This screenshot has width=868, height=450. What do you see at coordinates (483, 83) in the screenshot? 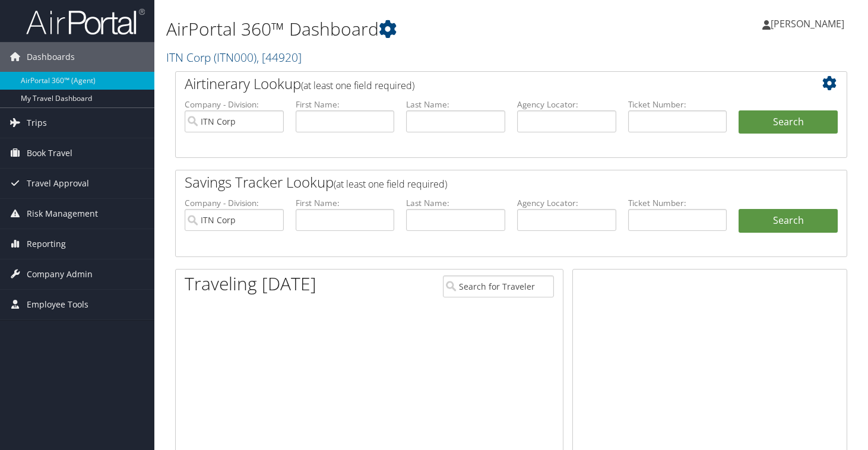
I see `h2: Airtinerary Lookup` at bounding box center [483, 83].